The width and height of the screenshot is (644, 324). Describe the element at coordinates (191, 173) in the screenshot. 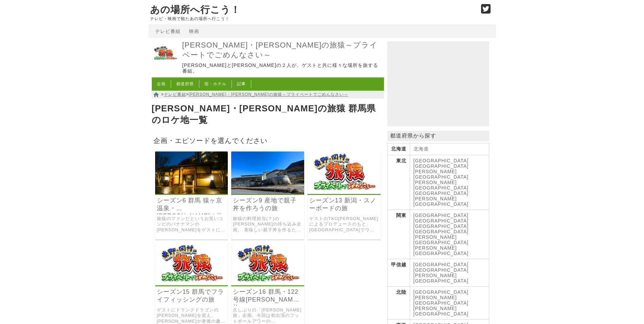

I see `img: 東野・岡村の旅猿～プライベートでごめんなさい～ シーズン6 群馬 猿ヶ京温泉・下道の旅` at that location.